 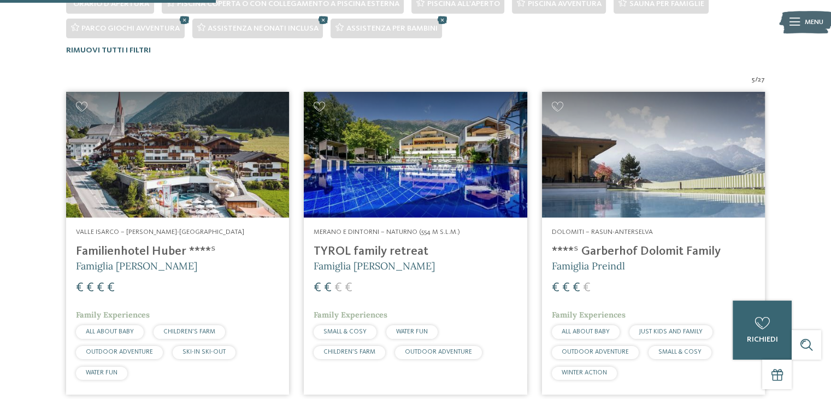 I want to click on a: richiedi, so click(x=762, y=330).